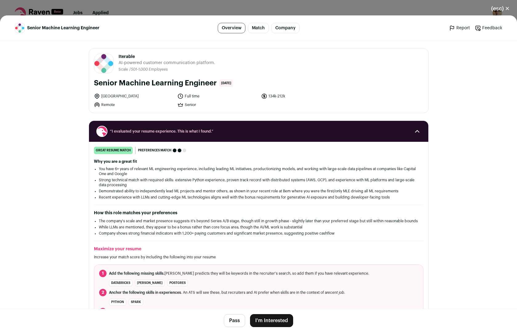 Image resolution: width=517 pixels, height=332 pixels. Describe the element at coordinates (103, 311) in the screenshot. I see `span: 3` at that location.